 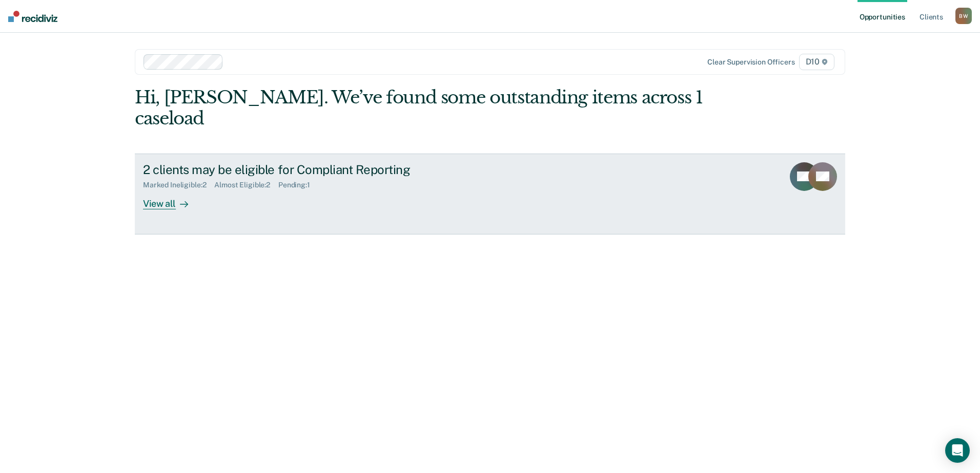 I want to click on div: Pending : 1, so click(x=298, y=185).